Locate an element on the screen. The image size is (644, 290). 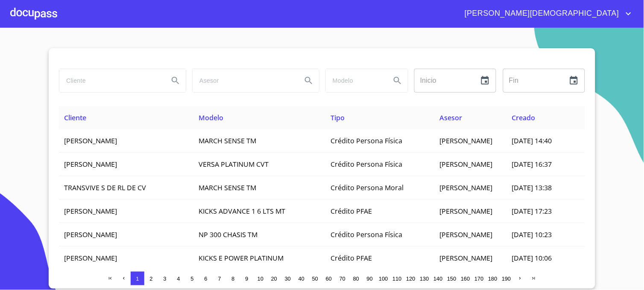
span: KICKS E POWER PLATINUM is located at coordinates (242, 258).